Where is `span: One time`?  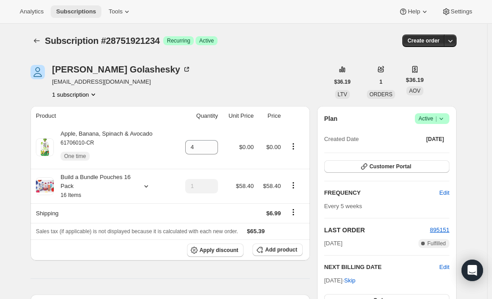
span: One time is located at coordinates (75, 156).